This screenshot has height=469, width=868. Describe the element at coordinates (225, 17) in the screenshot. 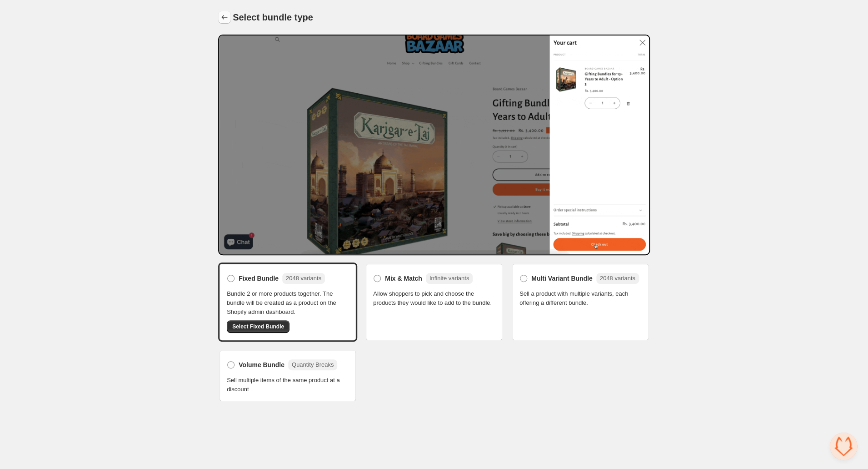

I see `button: Back` at that location.